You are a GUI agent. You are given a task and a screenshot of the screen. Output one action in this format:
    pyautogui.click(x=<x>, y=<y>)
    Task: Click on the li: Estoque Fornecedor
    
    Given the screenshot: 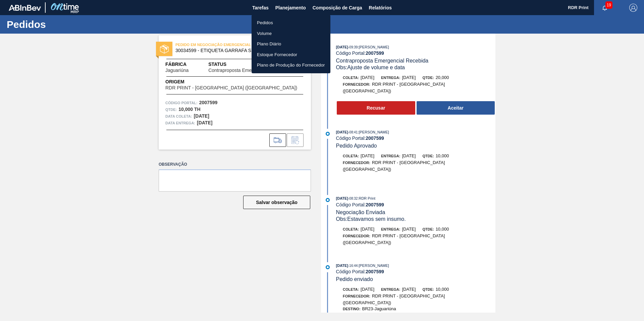 What is the action you would take?
    pyautogui.click(x=291, y=55)
    